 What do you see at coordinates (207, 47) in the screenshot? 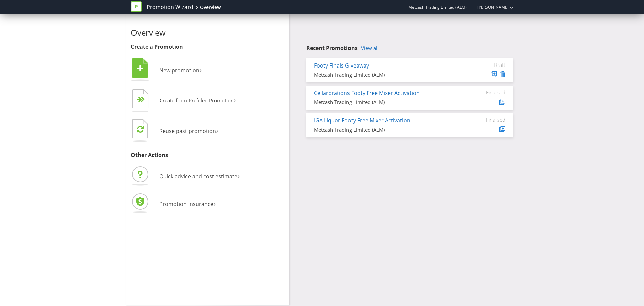
I see `h3: Create a Promotion` at bounding box center [207, 47].